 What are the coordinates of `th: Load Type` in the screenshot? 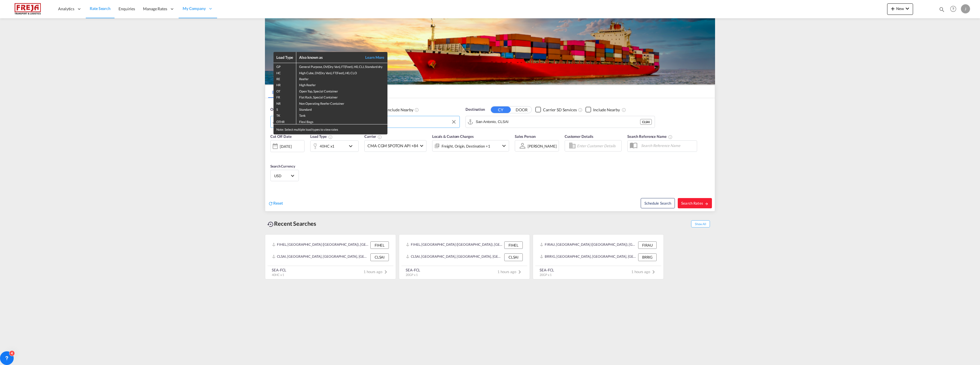 It's located at (285, 58).